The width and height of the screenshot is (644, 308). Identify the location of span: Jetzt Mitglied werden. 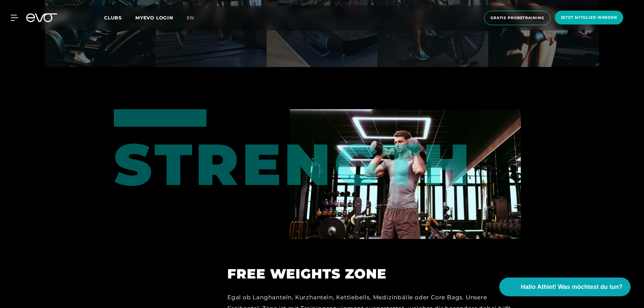
(588, 17).